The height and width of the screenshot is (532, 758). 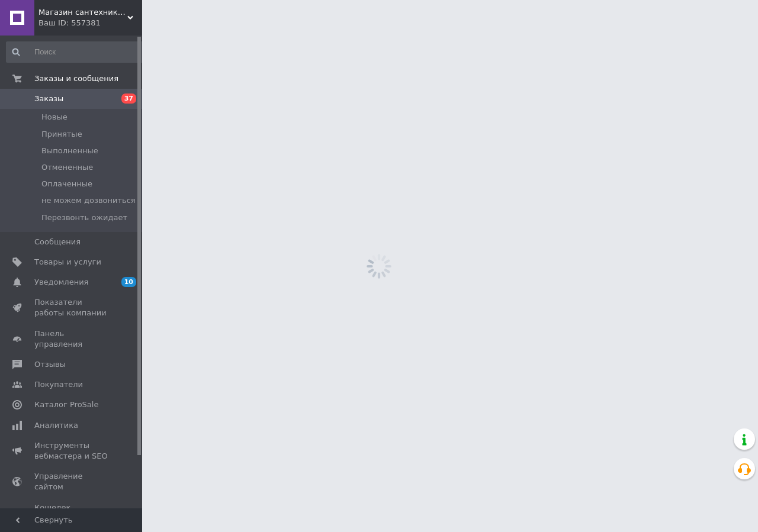 What do you see at coordinates (71, 514) in the screenshot?
I see `span: Кошелек компании` at bounding box center [71, 514].